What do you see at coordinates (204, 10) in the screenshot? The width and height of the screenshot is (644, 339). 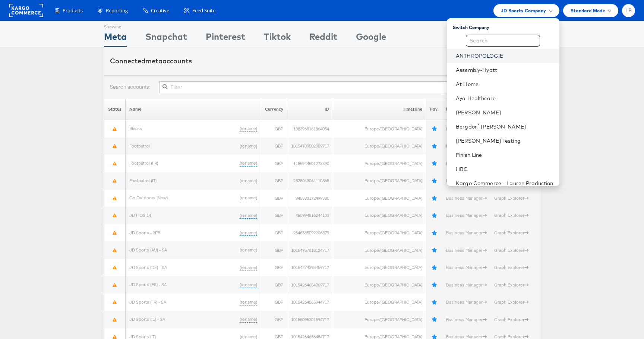 I see `span: Feed Suite` at bounding box center [204, 10].